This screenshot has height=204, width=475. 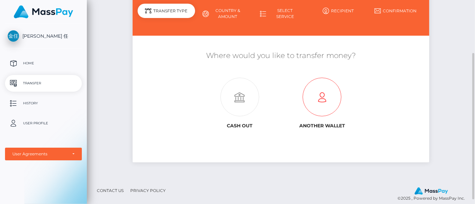 What do you see at coordinates (43, 104) in the screenshot?
I see `p: History` at bounding box center [43, 104].